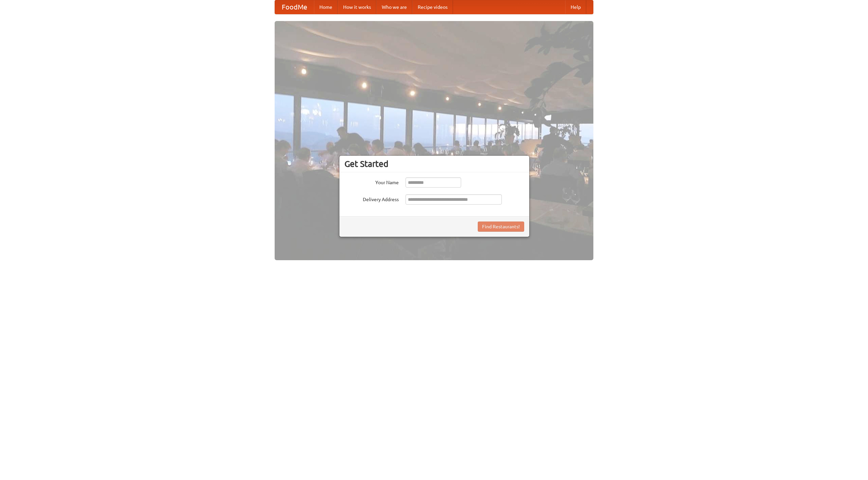  What do you see at coordinates (501, 226) in the screenshot?
I see `button: Find Restaurants!` at bounding box center [501, 226].